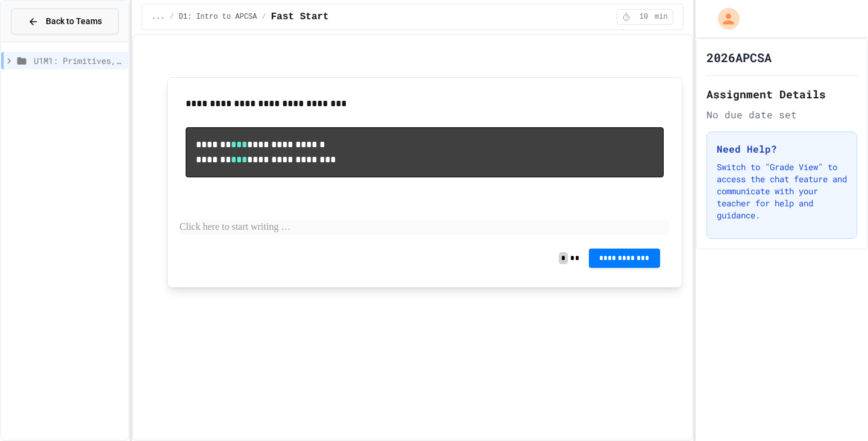  I want to click on div: My Account, so click(723, 19).